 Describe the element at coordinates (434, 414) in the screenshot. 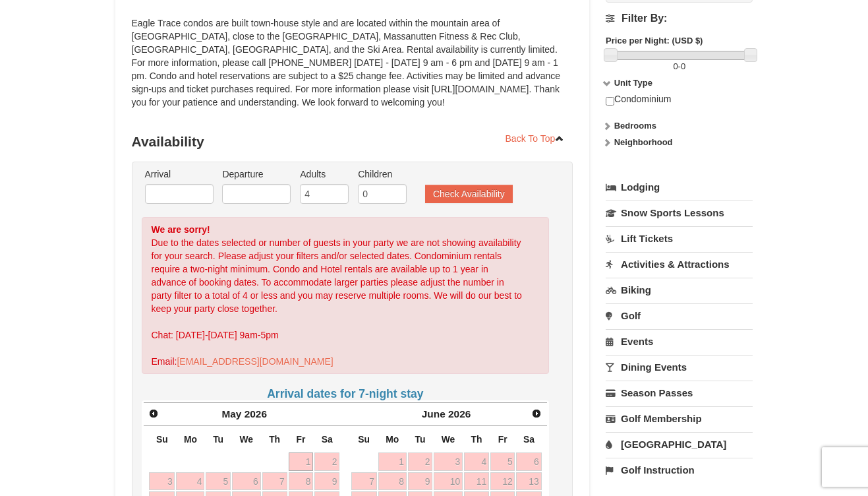

I see `span: June` at that location.